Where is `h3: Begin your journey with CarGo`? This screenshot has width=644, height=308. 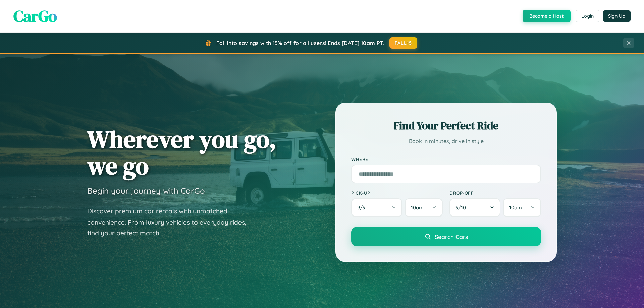
h3: Begin your journey with CarGo is located at coordinates (146, 191).